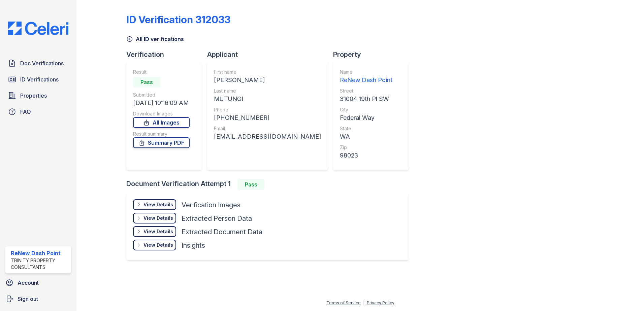 This screenshot has height=311, width=644. Describe the element at coordinates (39, 264) in the screenshot. I see `div: Trinity Property Consultants` at that location.